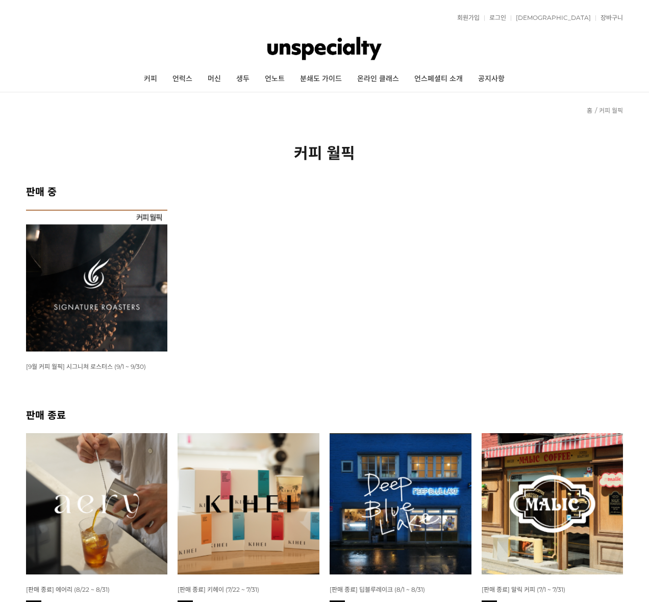  Describe the element at coordinates (325, 414) in the screenshot. I see `h2: 판매 종료` at that location.